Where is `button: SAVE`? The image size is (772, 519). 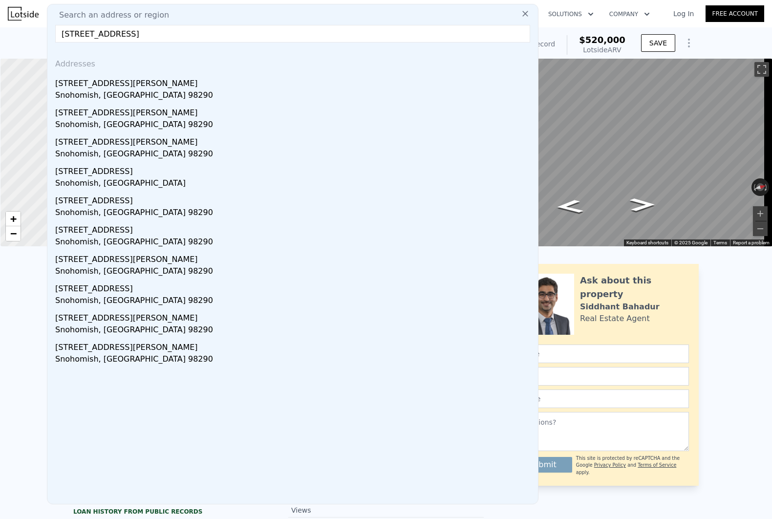 button: SAVE is located at coordinates (658, 43).